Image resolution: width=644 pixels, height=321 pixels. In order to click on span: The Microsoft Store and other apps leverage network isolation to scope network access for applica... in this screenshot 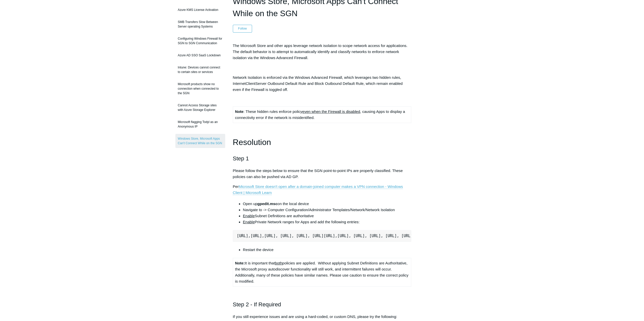, I will do `click(320, 52)`.